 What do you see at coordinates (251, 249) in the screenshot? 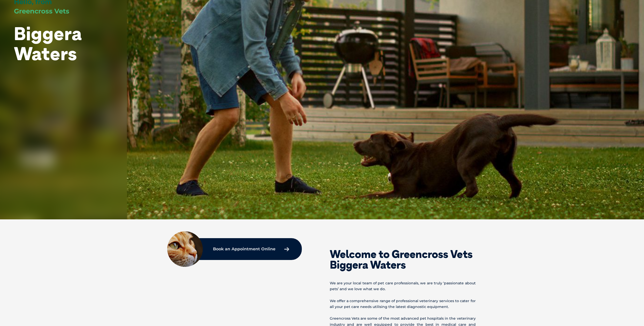
I see `a: Book an Appointment Online` at bounding box center [251, 249].